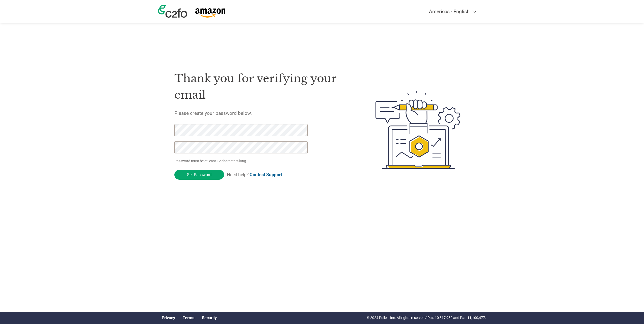 The height and width of the screenshot is (324, 644). Describe the element at coordinates (173, 12) in the screenshot. I see `img: c2fo logo` at that location.